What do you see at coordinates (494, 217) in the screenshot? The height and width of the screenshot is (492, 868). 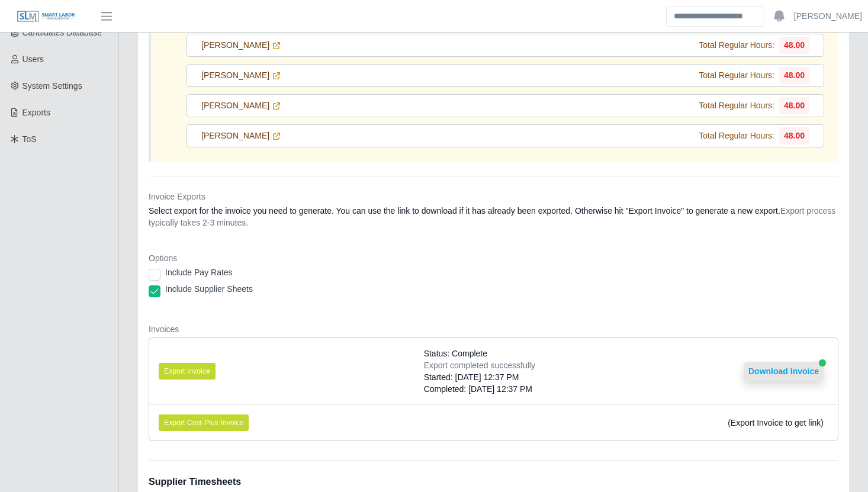 I see `dd: Select export for the invoice you need to generate. You can use the link to download if it has al...` at bounding box center [494, 217].